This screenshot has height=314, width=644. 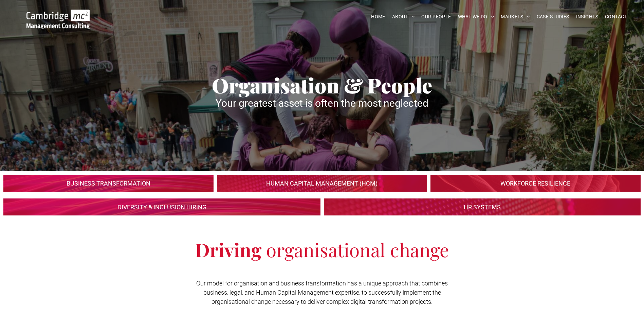 I want to click on a: CASE STUDIES, so click(x=553, y=17).